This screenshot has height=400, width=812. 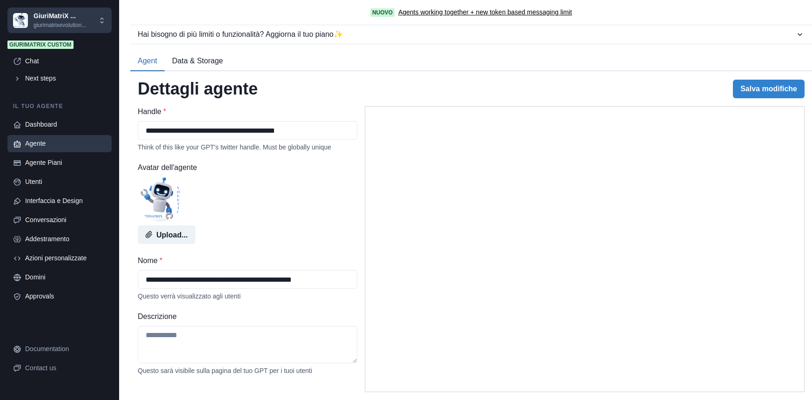 What do you see at coordinates (245, 112) in the screenshot?
I see `label: Handle` at bounding box center [245, 112].